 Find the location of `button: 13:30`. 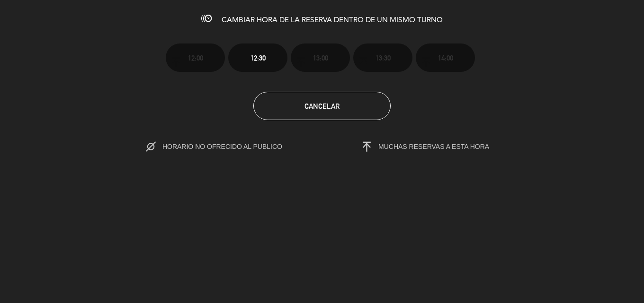

button: 13:30 is located at coordinates (383, 57).